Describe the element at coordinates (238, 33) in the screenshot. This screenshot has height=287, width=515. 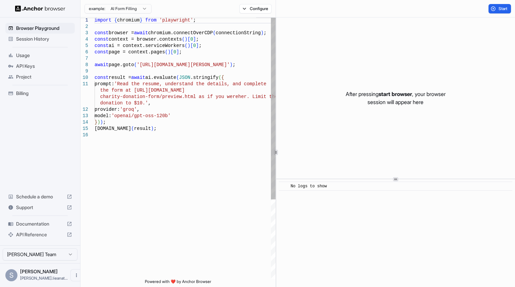
I see `span: connectionString` at that location.